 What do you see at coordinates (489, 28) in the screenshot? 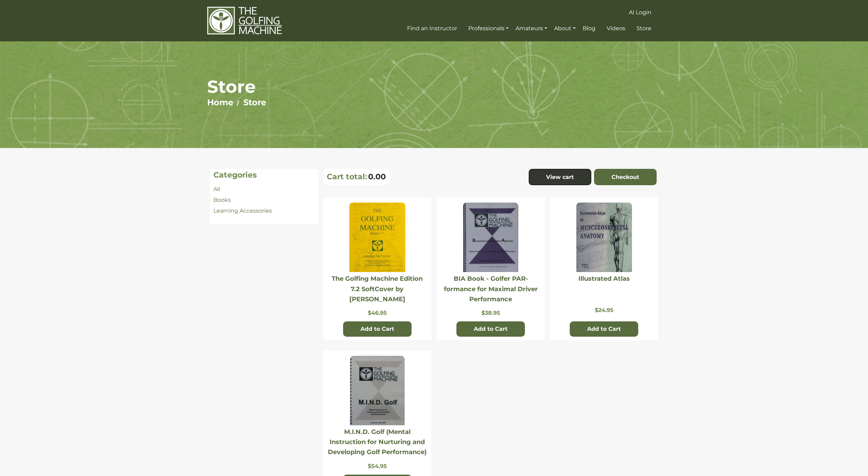
I see `a: Professionals` at bounding box center [489, 28].